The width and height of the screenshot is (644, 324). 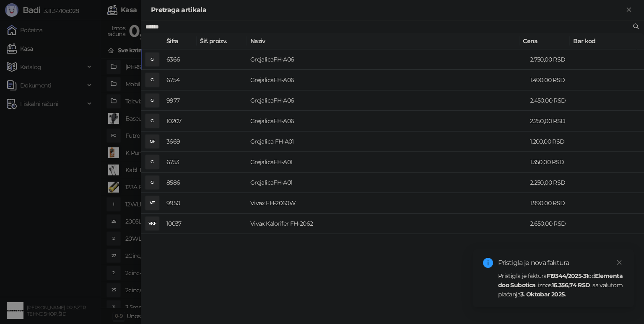 What do you see at coordinates (180, 203) in the screenshot?
I see `td: 9950` at bounding box center [180, 203].